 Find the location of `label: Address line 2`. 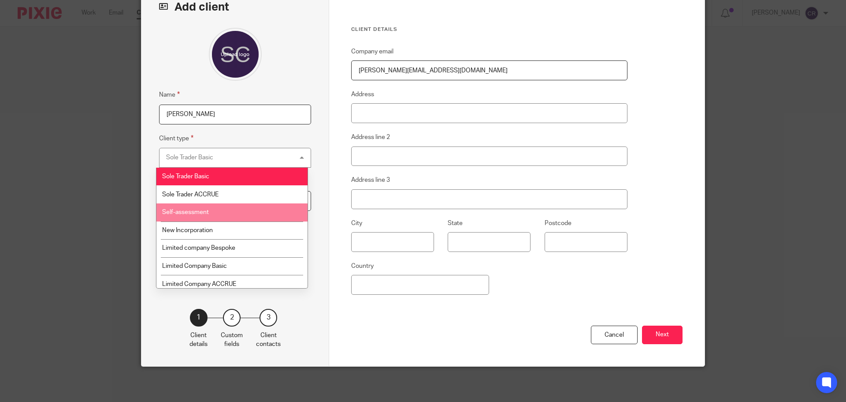

label: Address line 2 is located at coordinates (371, 137).